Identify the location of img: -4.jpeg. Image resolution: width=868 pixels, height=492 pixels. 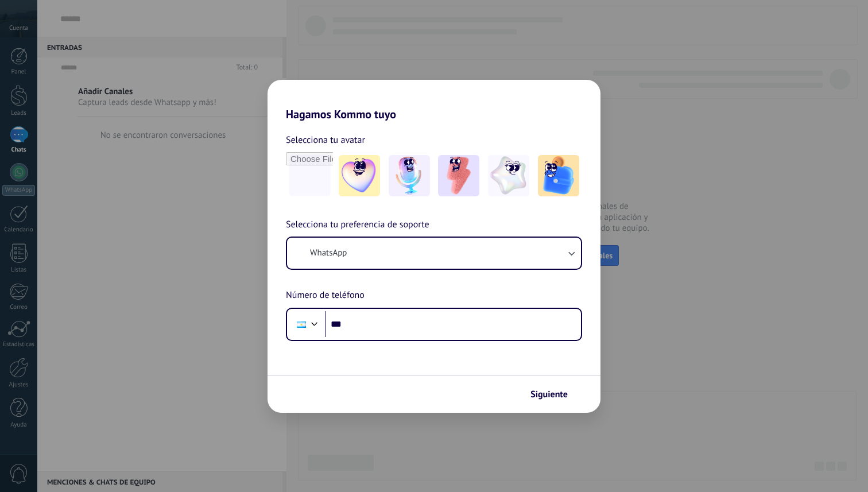
(509, 175).